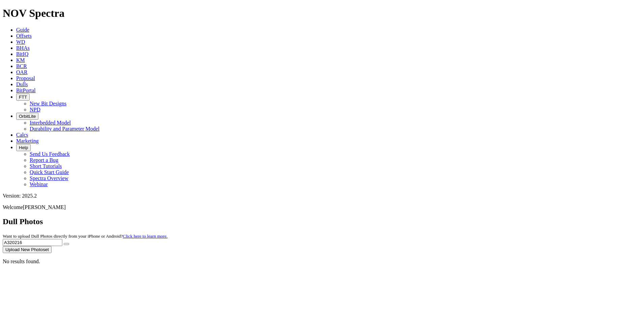 The image size is (644, 311). I want to click on span: FTT, so click(23, 97).